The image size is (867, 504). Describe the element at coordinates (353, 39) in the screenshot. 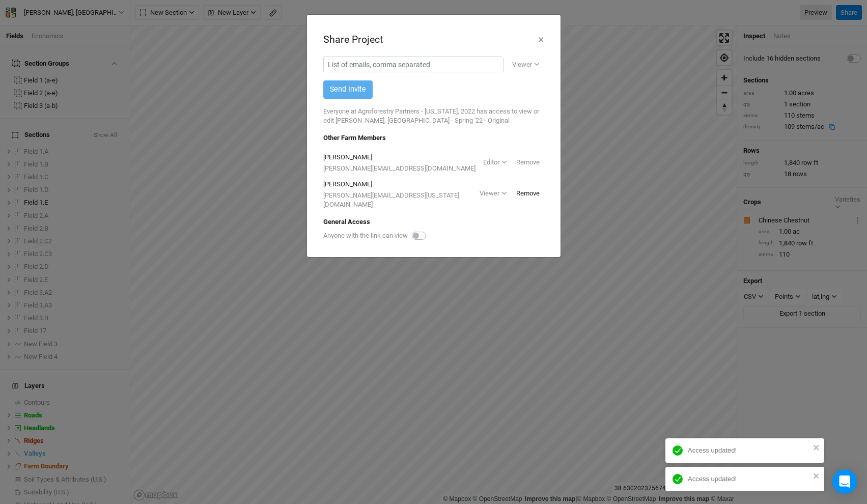

I see `div: Share Project` at that location.